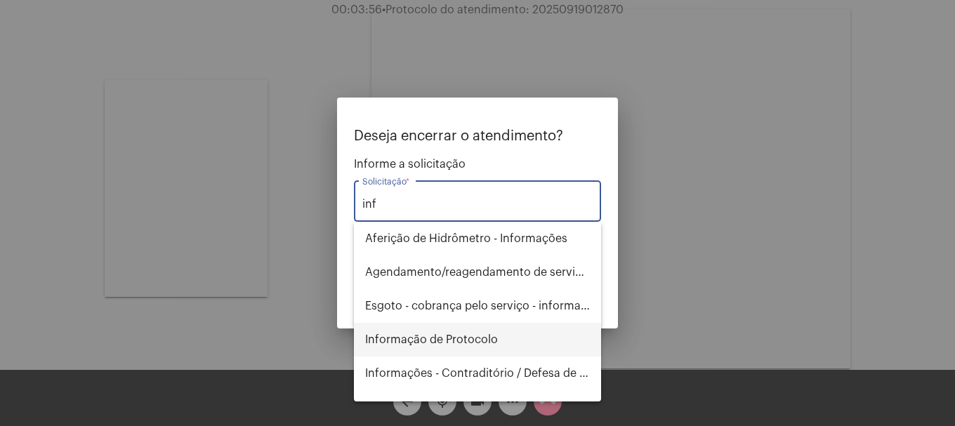 The width and height of the screenshot is (955, 426). Describe the element at coordinates (478, 136) in the screenshot. I see `p: Deseja encerrar o atendimento?` at that location.